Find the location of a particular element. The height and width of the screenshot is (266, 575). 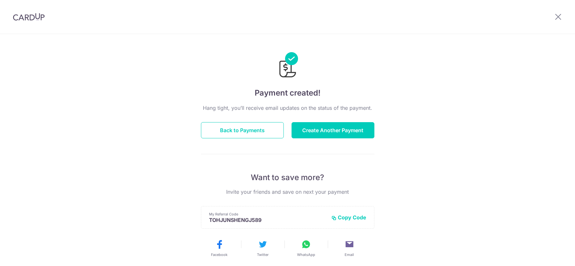

button: Create Another Payment is located at coordinates (333, 130).